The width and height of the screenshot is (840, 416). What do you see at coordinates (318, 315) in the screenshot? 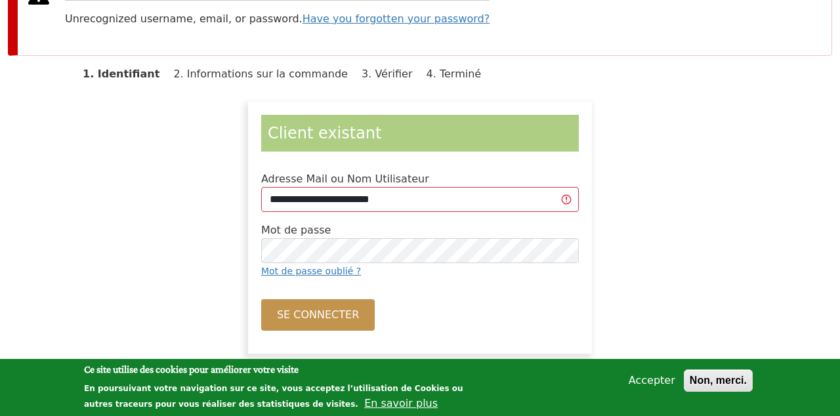
I see `button: Se connecter` at bounding box center [318, 315].